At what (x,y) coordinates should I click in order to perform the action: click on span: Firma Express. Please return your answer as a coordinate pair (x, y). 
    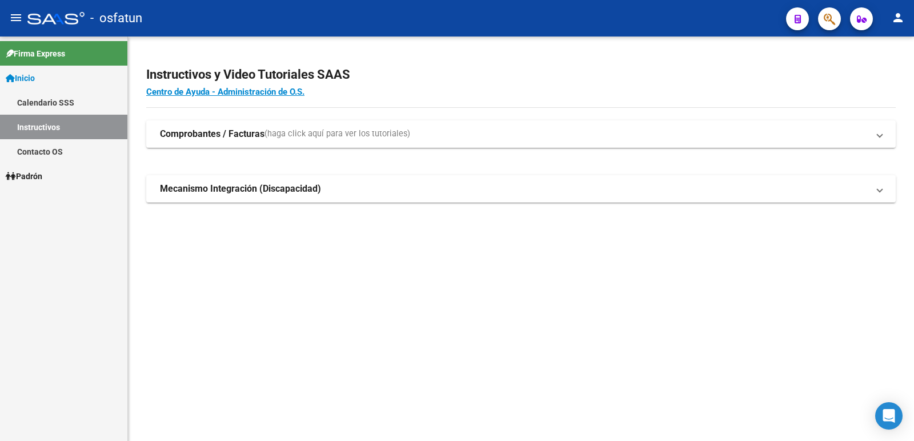
    Looking at the image, I should click on (35, 54).